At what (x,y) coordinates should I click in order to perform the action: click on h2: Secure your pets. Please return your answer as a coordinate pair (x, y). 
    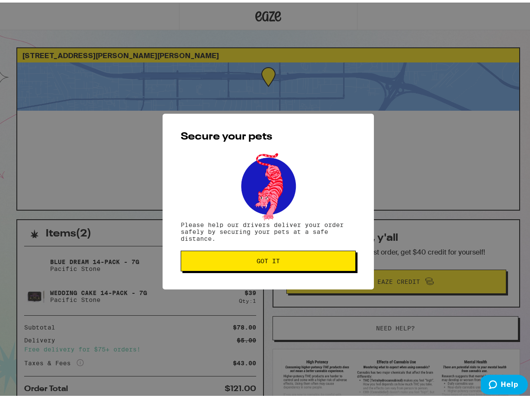
    Looking at the image, I should click on (268, 135).